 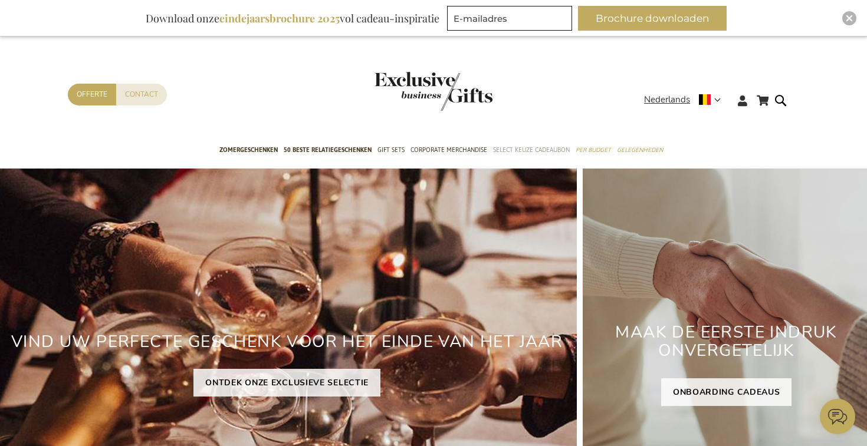 What do you see at coordinates (849, 18) in the screenshot?
I see `div: Close` at bounding box center [849, 18].